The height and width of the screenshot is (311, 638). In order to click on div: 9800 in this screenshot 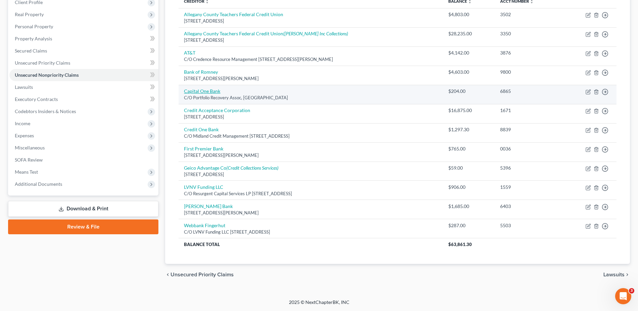, I will do `click(528, 72)`.